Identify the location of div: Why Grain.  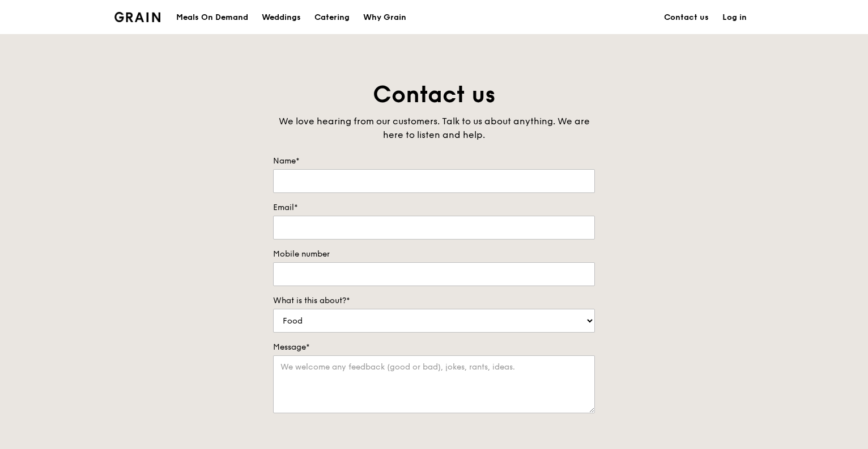
(385, 18).